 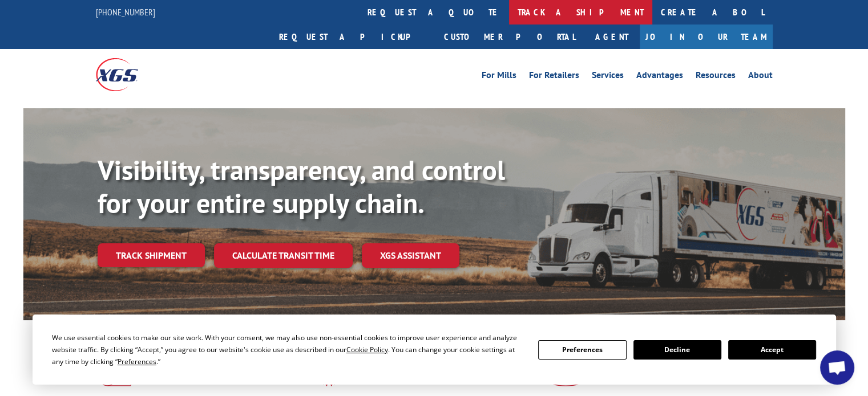 What do you see at coordinates (716, 77) in the screenshot?
I see `a: Resources` at bounding box center [716, 77].